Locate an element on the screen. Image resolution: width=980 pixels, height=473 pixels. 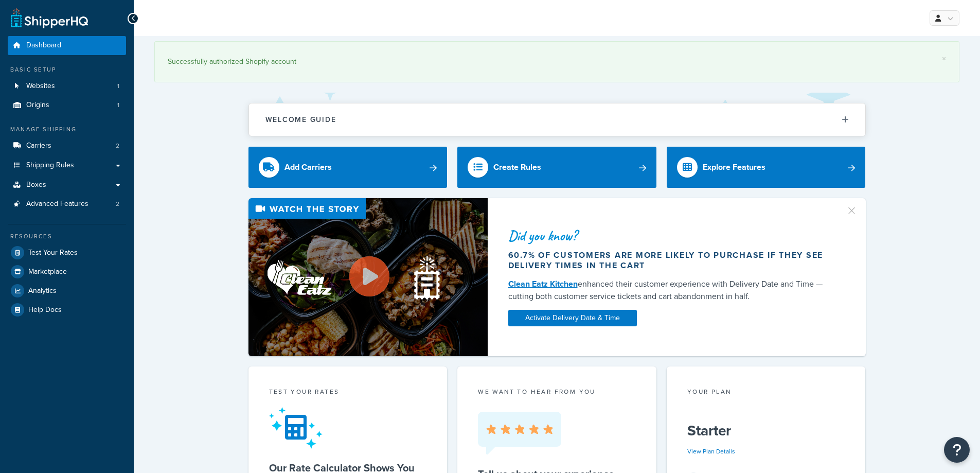
span: Test Your Rates is located at coordinates (53, 252).